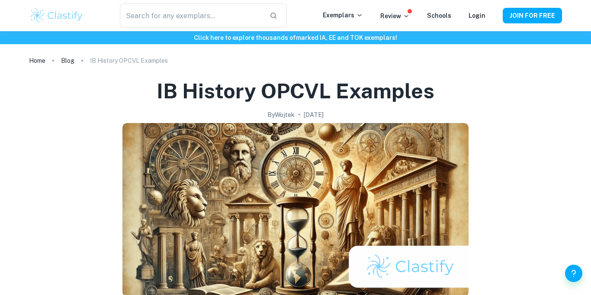  Describe the element at coordinates (129, 61) in the screenshot. I see `p: IB History OPCVL Examples` at that location.